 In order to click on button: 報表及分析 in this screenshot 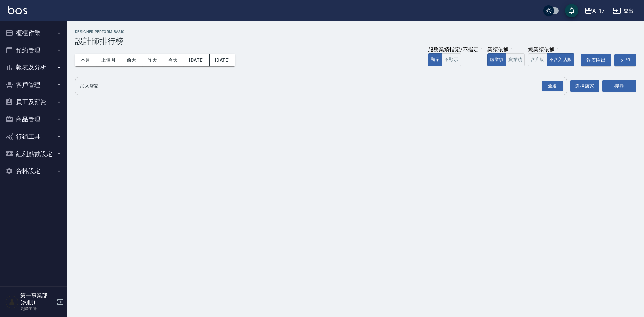, I will do `click(33, 68)`.